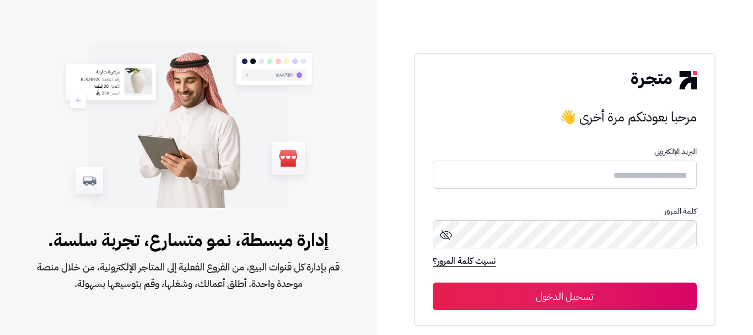 Image resolution: width=753 pixels, height=335 pixels. What do you see at coordinates (565, 117) in the screenshot?
I see `h3: مرحبا بعودتكم مرة أخرى 👋` at bounding box center [565, 117].